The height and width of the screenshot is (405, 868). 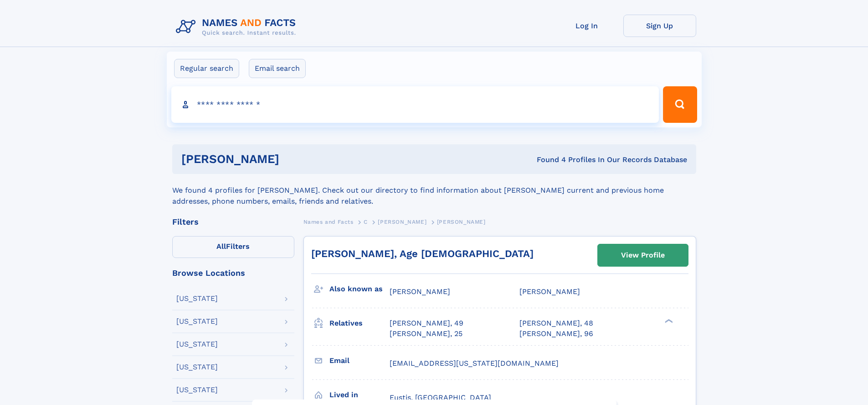 What do you see at coordinates (360, 323) in the screenshot?
I see `h3: Relatives` at bounding box center [360, 323].